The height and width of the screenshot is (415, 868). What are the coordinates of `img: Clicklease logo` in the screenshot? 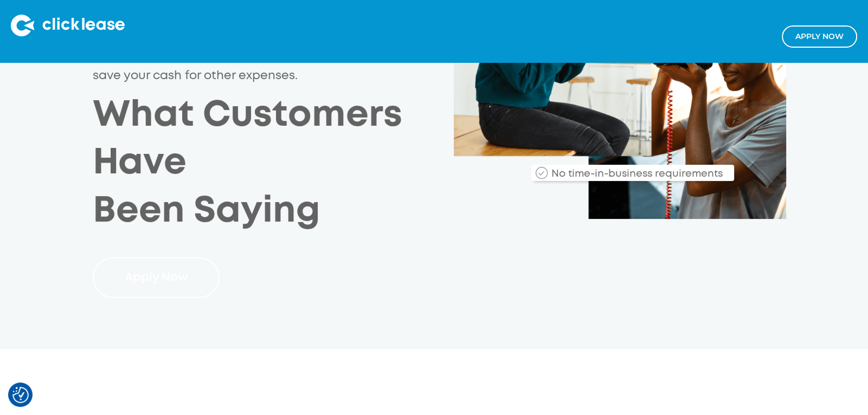 It's located at (68, 26).